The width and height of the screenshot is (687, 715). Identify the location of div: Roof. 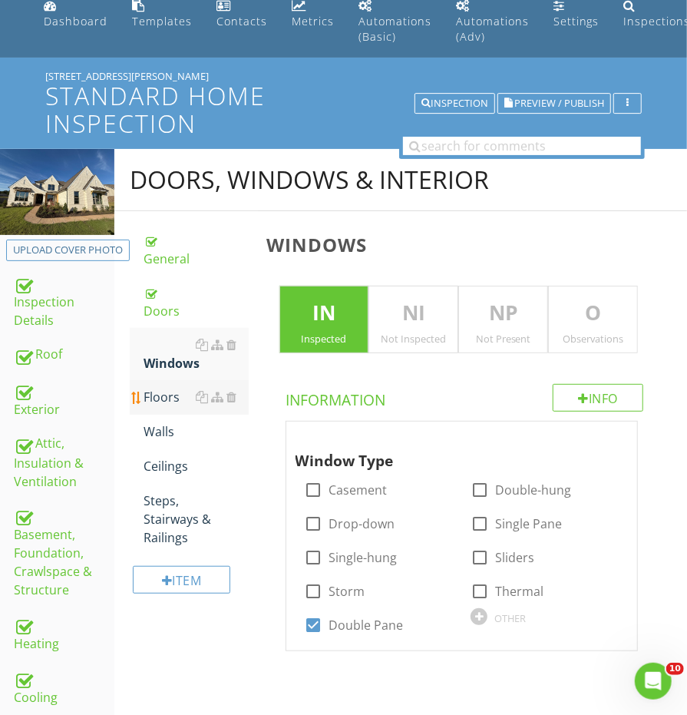
(64, 355).